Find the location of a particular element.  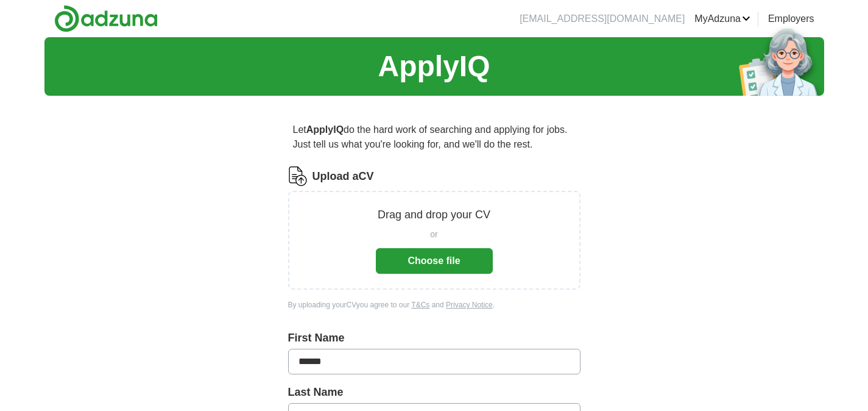

span: or is located at coordinates (434, 234).